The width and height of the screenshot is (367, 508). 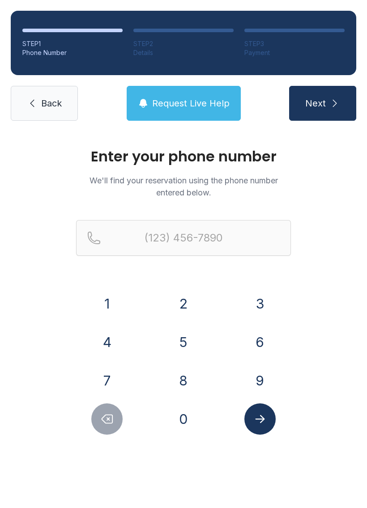 I want to click on button: 9, so click(x=260, y=381).